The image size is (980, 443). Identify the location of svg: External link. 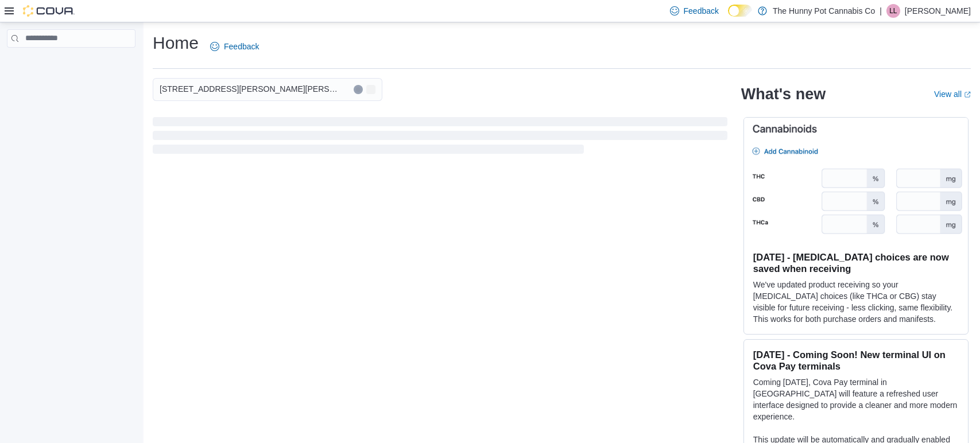
(967, 95).